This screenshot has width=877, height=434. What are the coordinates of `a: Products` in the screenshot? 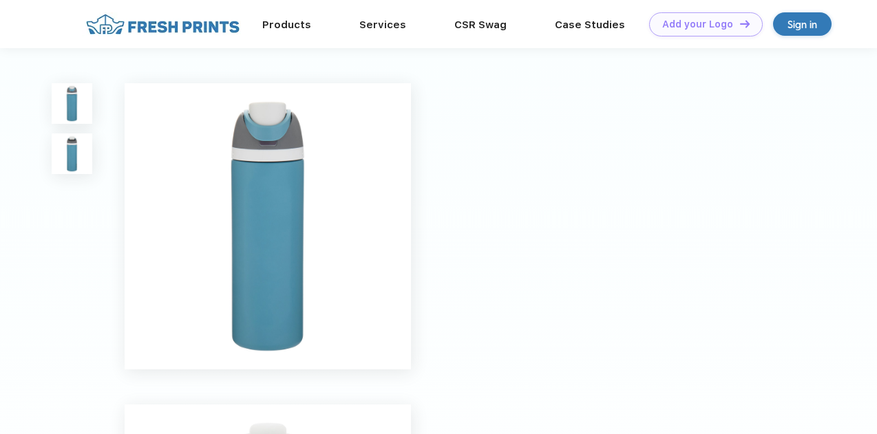 It's located at (286, 25).